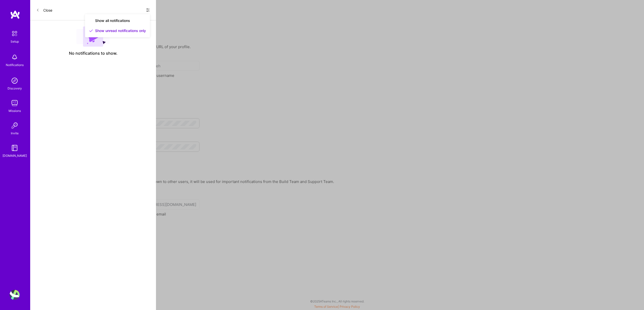 This screenshot has width=644, height=310. Describe the element at coordinates (15, 33) in the screenshot. I see `img: setup` at that location.